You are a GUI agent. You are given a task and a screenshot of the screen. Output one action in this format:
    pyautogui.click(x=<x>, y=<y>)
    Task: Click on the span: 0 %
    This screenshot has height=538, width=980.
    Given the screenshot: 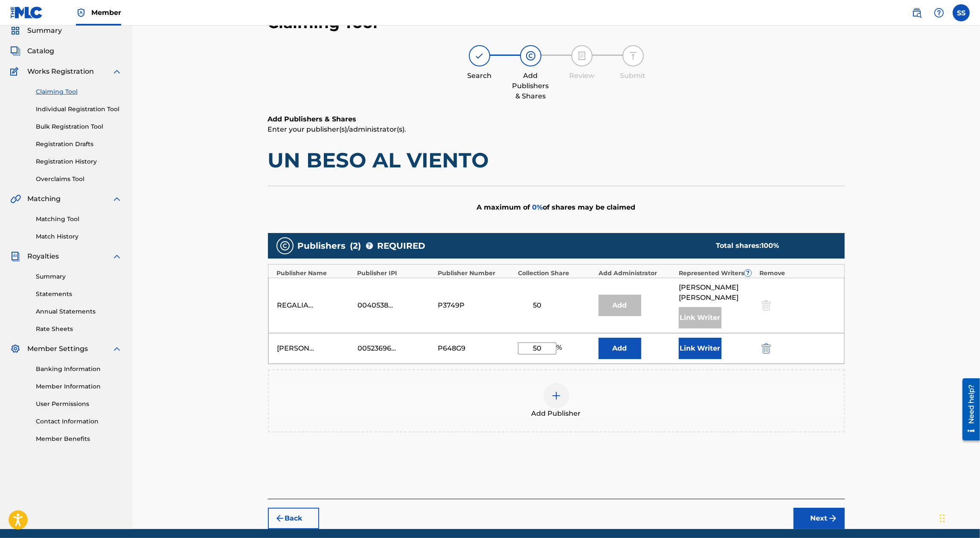 What is the action you would take?
    pyautogui.click(x=537, y=207)
    